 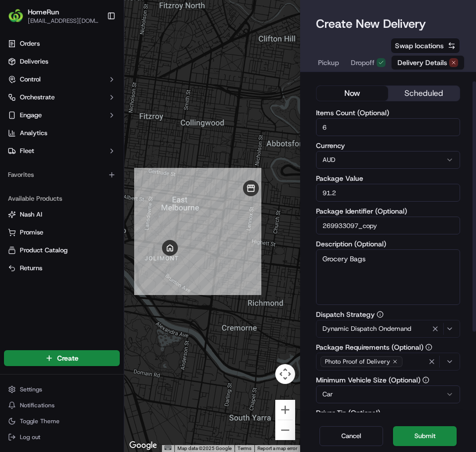 I want to click on span: Fleet, so click(x=27, y=151).